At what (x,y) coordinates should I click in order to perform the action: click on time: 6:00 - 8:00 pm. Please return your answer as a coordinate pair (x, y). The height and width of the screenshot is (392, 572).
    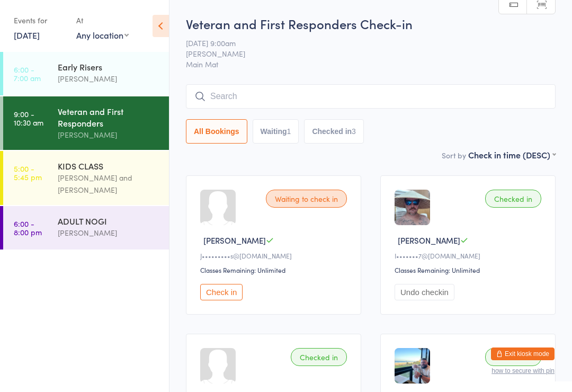
    Looking at the image, I should click on (28, 228).